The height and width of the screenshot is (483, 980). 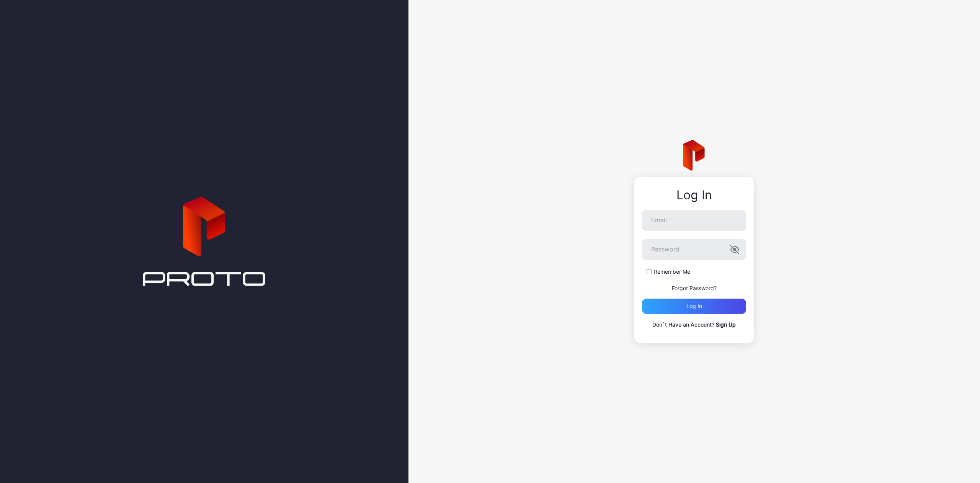 What do you see at coordinates (694, 220) in the screenshot?
I see `input: Email` at bounding box center [694, 220].